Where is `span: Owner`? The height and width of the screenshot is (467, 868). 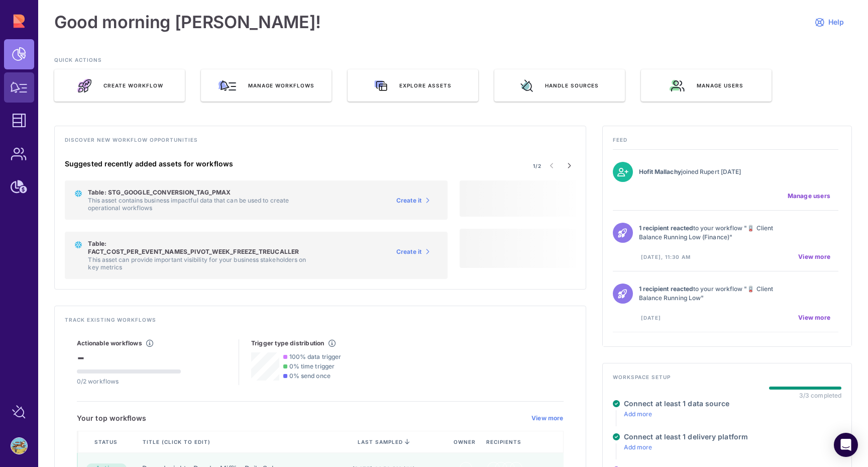 span: Owner is located at coordinates (466, 442).